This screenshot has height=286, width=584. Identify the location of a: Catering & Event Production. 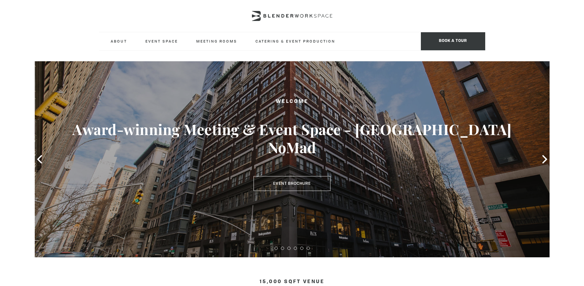
(296, 41).